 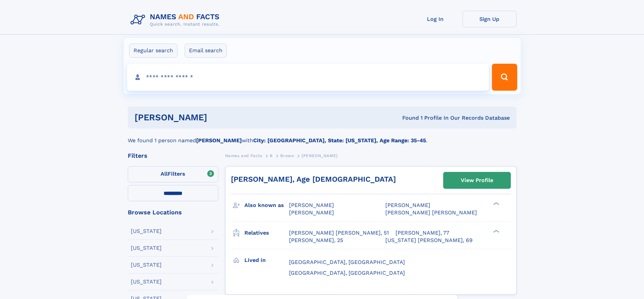 I want to click on a: Names and Facts, so click(x=244, y=155).